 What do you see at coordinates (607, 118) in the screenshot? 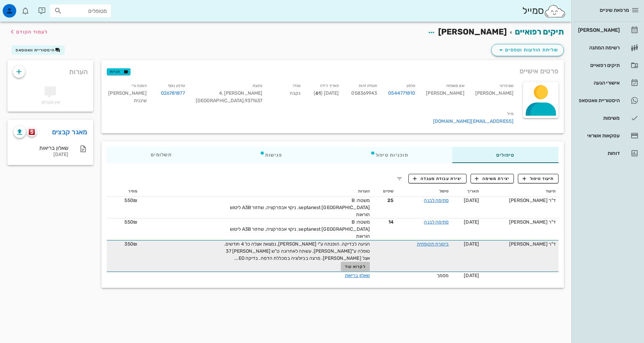
I see `a: משימות` at bounding box center [607, 118].